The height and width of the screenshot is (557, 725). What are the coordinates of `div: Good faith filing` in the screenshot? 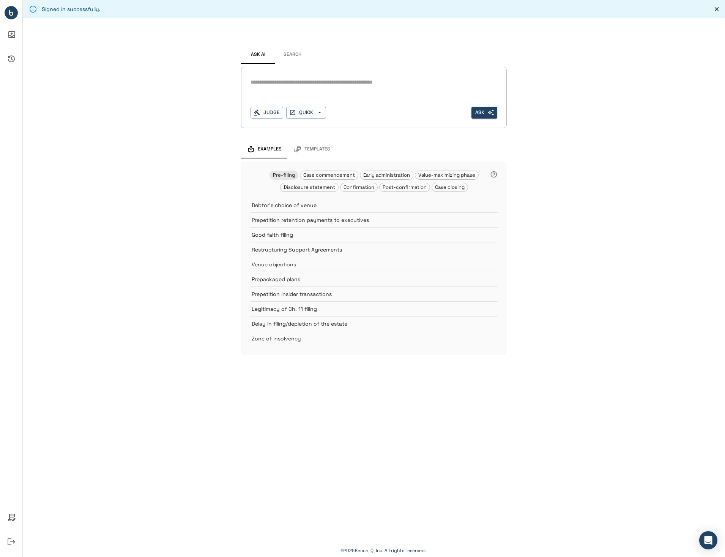 It's located at (374, 234).